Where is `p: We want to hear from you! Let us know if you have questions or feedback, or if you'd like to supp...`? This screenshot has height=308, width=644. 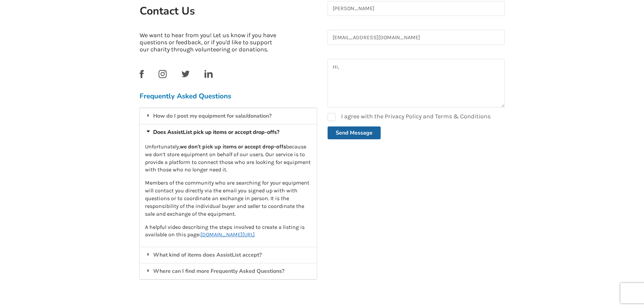
p: We want to hear from you! Let us know if you have questions or feedback, or if you'd like to supp... is located at coordinates (210, 42).